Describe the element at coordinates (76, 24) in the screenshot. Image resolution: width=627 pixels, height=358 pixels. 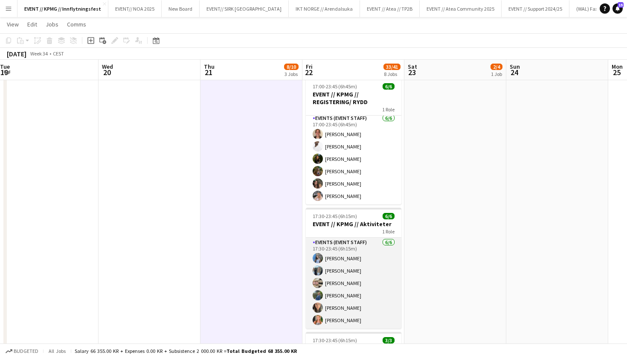
I see `span: Comms` at that location.